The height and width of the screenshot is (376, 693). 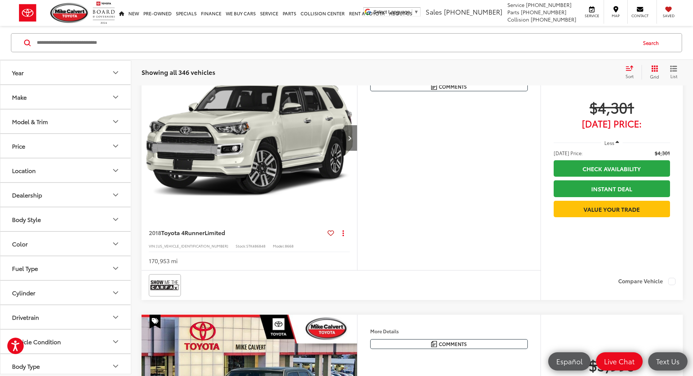 I want to click on div: 170,953 mi, so click(x=163, y=260).